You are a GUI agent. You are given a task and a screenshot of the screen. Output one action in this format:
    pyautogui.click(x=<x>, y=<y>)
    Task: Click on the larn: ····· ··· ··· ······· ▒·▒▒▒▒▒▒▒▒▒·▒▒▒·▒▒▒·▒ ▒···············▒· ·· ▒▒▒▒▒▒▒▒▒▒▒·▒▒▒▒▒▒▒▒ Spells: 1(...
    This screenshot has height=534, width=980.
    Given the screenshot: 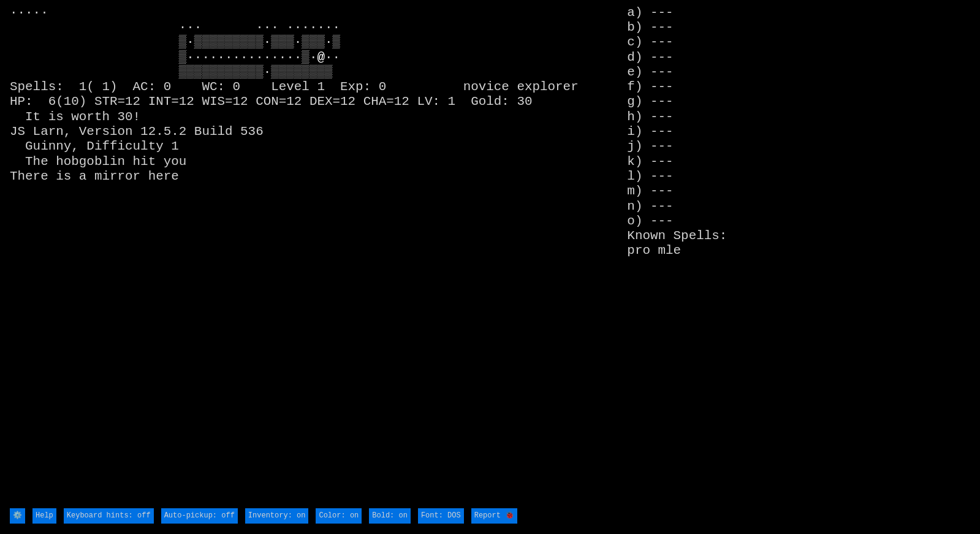 What is the action you would take?
    pyautogui.click(x=318, y=256)
    